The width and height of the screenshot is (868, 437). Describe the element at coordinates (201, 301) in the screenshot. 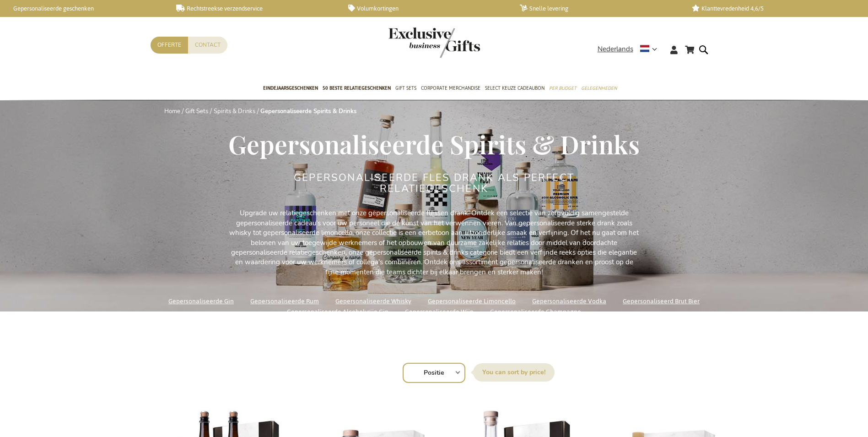

I see `a: Gepersonaliseerde Gin` at that location.